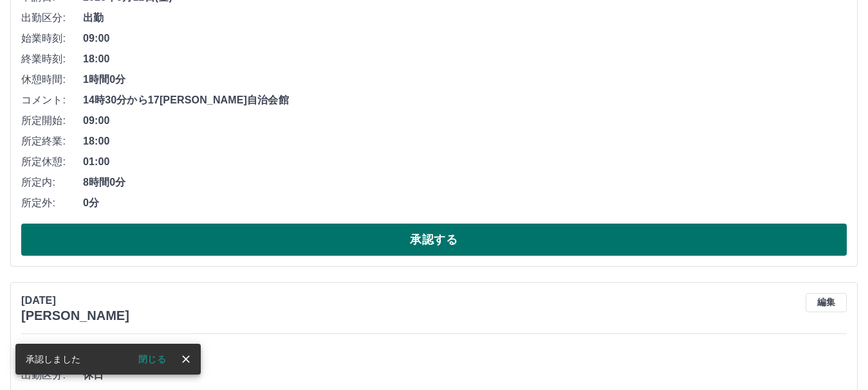 Image resolution: width=868 pixels, height=390 pixels. What do you see at coordinates (464, 18) in the screenshot?
I see `span: 出勤` at bounding box center [464, 18].